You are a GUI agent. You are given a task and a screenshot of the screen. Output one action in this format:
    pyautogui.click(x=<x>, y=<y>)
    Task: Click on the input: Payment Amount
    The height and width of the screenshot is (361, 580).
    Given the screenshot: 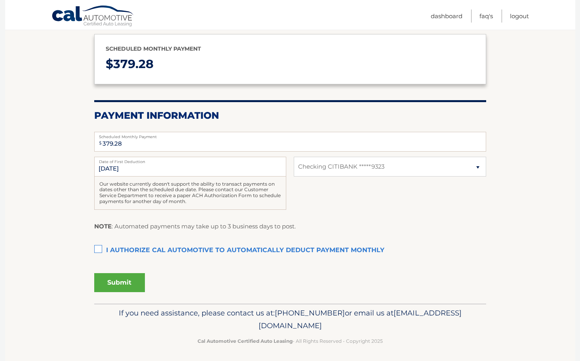 What is the action you would take?
    pyautogui.click(x=290, y=142)
    